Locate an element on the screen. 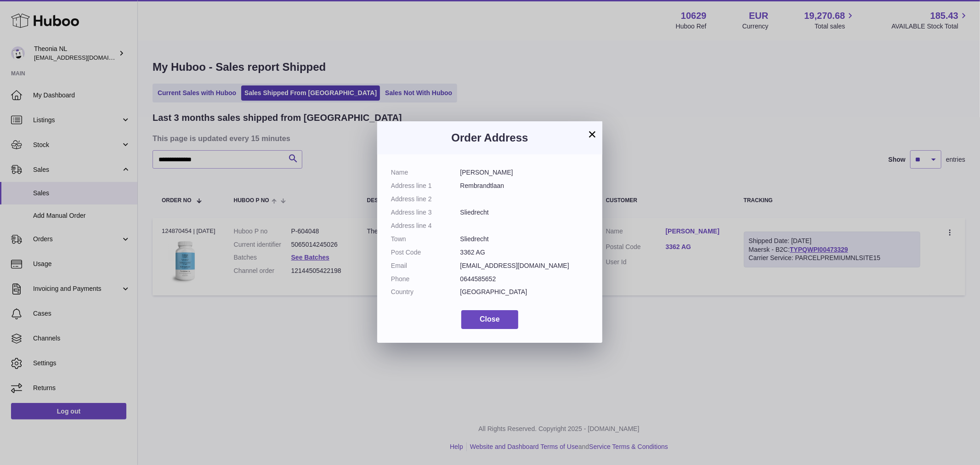  h3: Order Address is located at coordinates (490, 138).